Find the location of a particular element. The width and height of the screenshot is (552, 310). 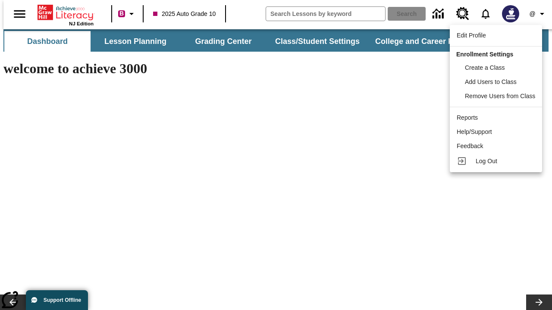

span: Reports is located at coordinates (467, 118).